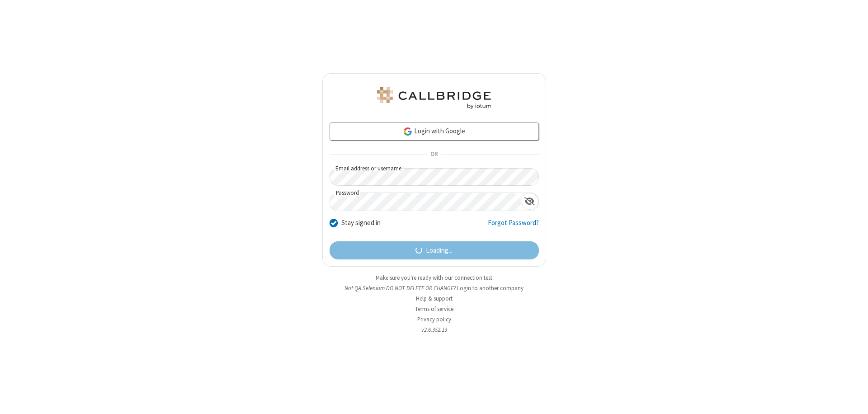 This screenshot has width=868, height=414. I want to click on label: Stay signed in, so click(361, 223).